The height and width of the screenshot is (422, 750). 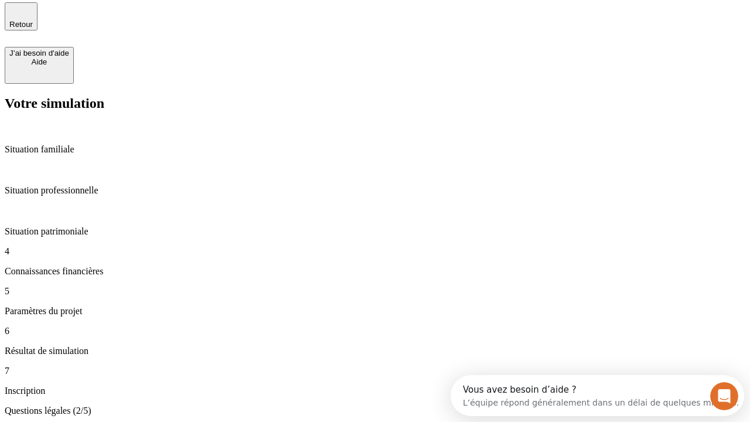 I want to click on p: Paramètres du projet, so click(x=375, y=311).